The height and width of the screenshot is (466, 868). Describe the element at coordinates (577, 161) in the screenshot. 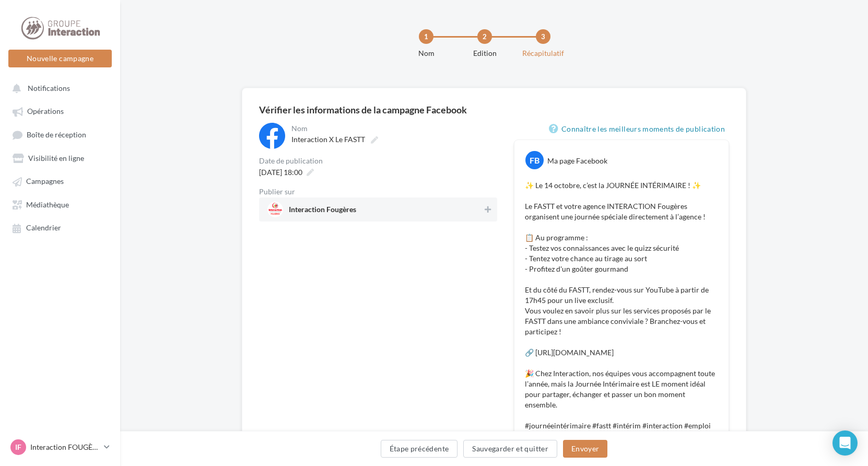

I see `div: Ma page Facebook` at that location.